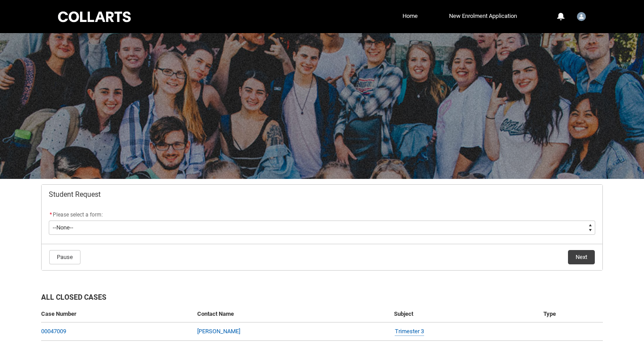  Describe the element at coordinates (54, 331) in the screenshot. I see `a: 00047009` at that location.